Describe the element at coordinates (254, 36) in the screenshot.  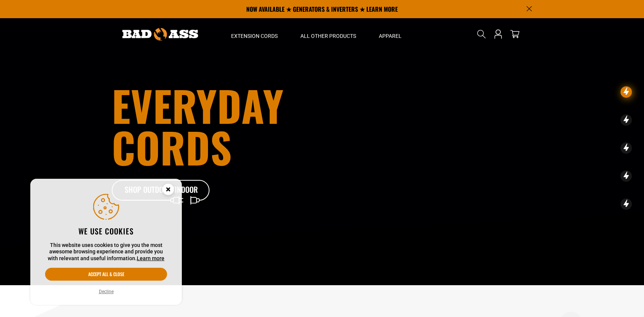
I see `span: Extension Cords` at that location.